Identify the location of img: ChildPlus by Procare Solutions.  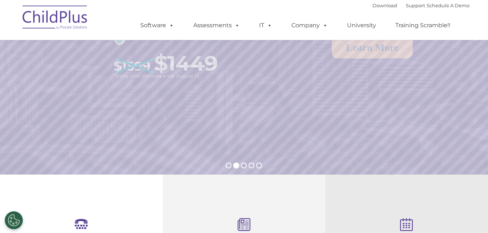
(55, 19).